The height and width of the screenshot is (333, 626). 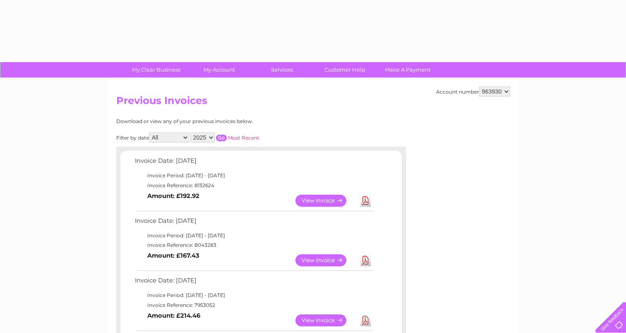 I want to click on a: Services, so click(x=282, y=70).